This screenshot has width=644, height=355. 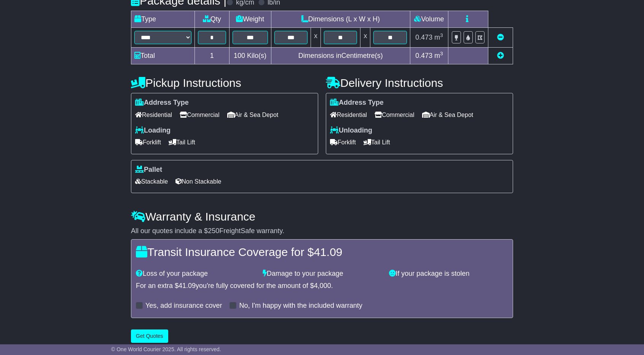 What do you see at coordinates (340, 19) in the screenshot?
I see `td: Dimensions (L x W x H)` at bounding box center [340, 19].